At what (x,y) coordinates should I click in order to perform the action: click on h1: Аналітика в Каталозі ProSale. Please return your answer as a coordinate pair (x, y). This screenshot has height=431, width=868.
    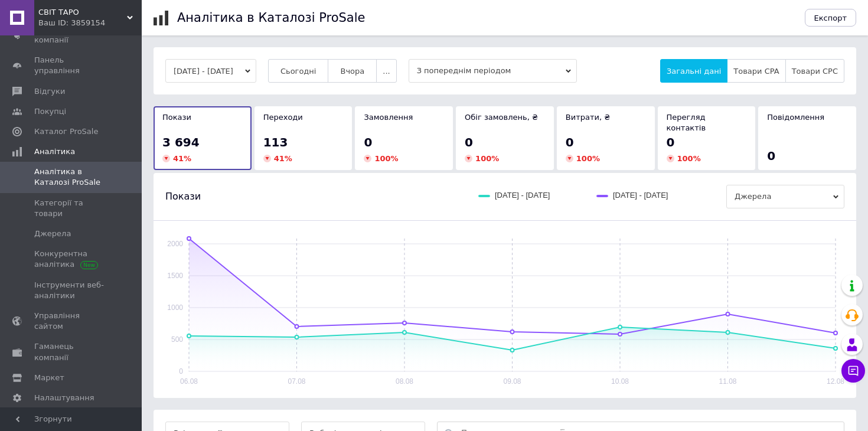
    Looking at the image, I should click on (271, 18).